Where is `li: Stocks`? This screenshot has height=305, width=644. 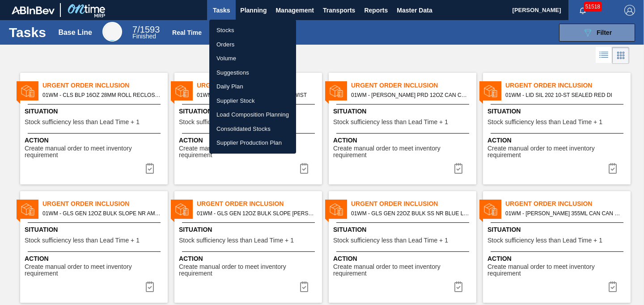
li: Stocks is located at coordinates (253, 30).